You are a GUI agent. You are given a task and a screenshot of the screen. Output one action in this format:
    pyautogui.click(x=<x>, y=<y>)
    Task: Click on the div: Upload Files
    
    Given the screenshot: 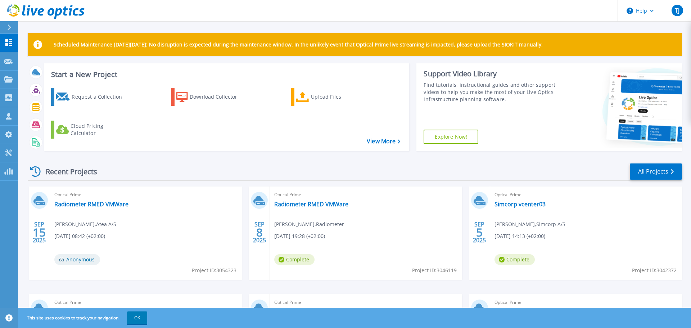 What is the action you would take?
    pyautogui.click(x=340, y=97)
    